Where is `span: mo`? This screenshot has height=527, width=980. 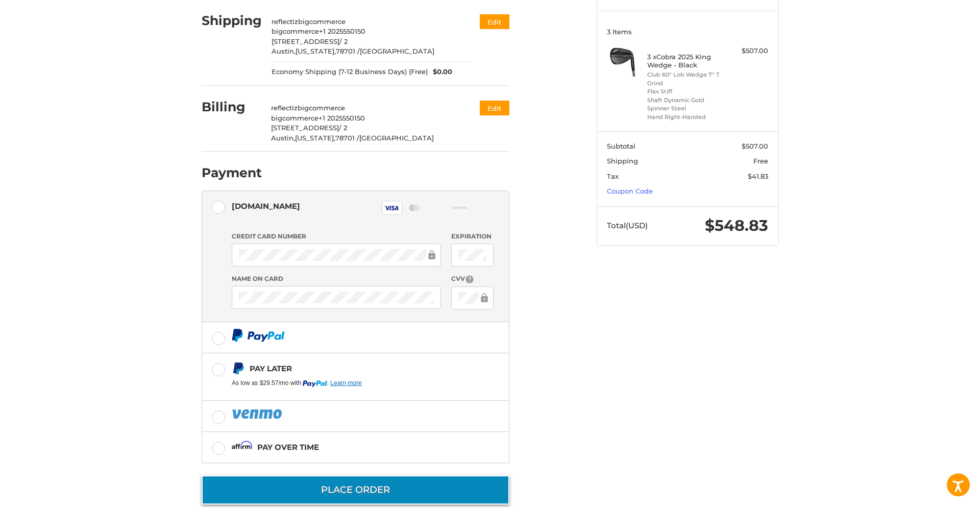
span: mo is located at coordinates (53, 4).